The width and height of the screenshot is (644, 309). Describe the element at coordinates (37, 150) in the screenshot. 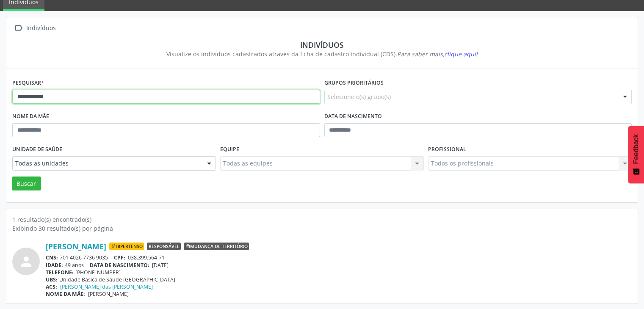

I see `label: Unidade de saúde` at that location.